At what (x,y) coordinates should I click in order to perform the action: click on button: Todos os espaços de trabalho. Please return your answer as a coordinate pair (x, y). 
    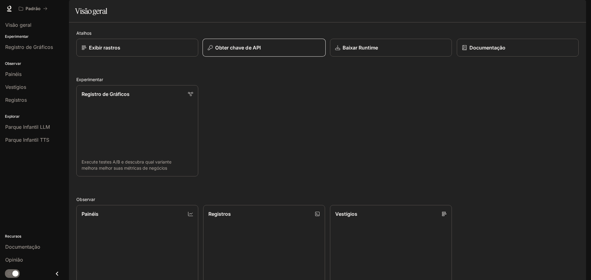
    Looking at the image, I should click on (33, 9).